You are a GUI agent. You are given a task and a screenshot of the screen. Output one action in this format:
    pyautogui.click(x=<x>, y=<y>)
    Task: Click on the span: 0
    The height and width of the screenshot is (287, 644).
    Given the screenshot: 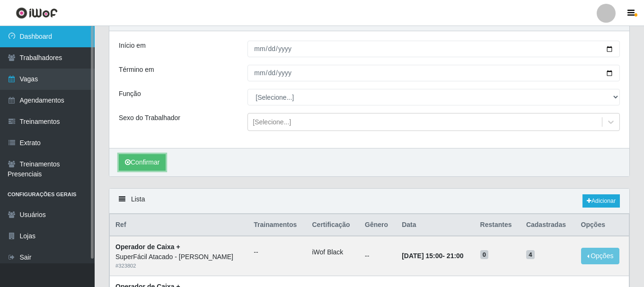 What is the action you would take?
    pyautogui.click(x=485, y=255)
    